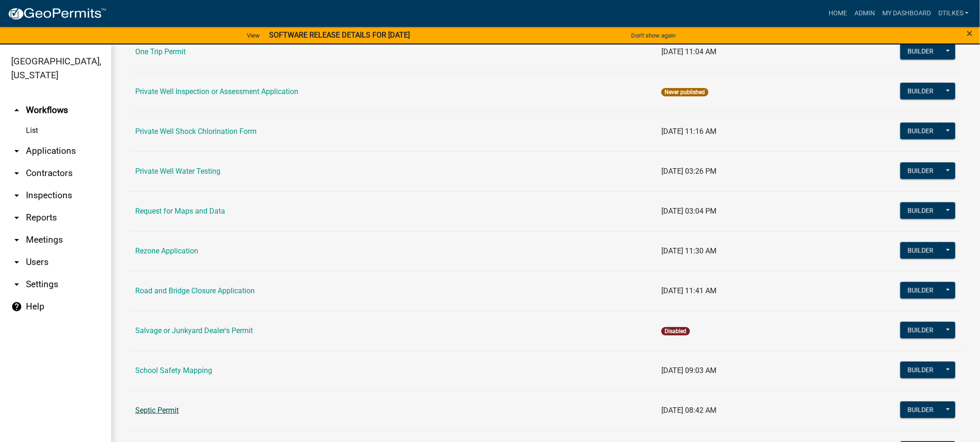 This screenshot has height=442, width=980. Describe the element at coordinates (654, 35) in the screenshot. I see `button: Don't show again` at that location.